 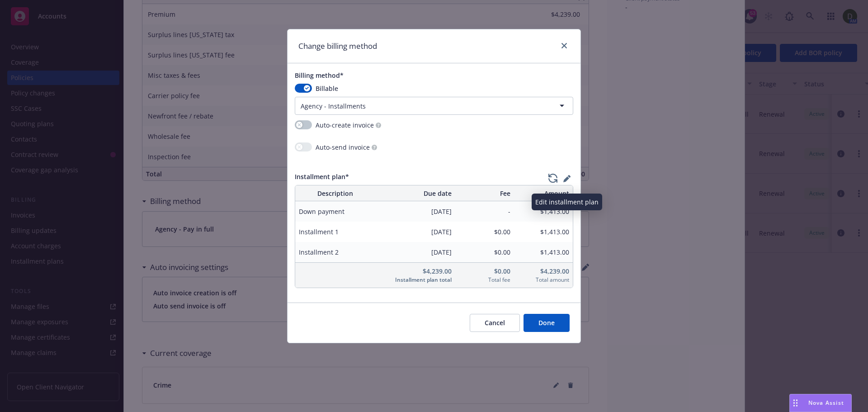 I want to click on button: Done, so click(x=546, y=323).